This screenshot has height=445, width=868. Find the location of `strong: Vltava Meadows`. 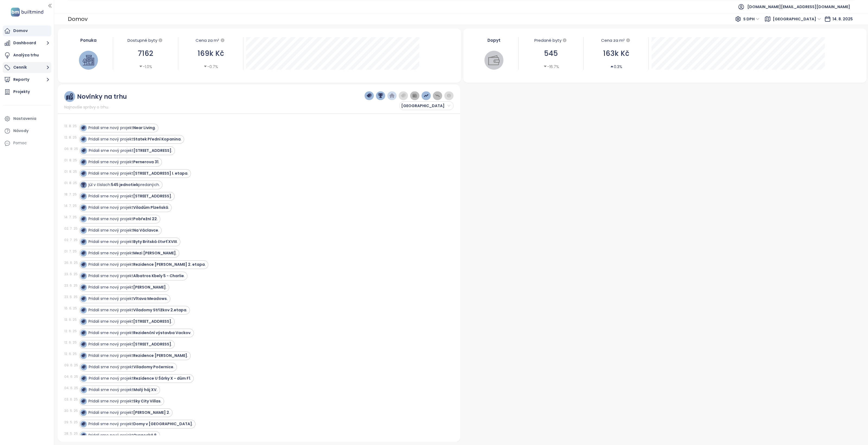

strong: Vltava Meadows is located at coordinates (150, 299).